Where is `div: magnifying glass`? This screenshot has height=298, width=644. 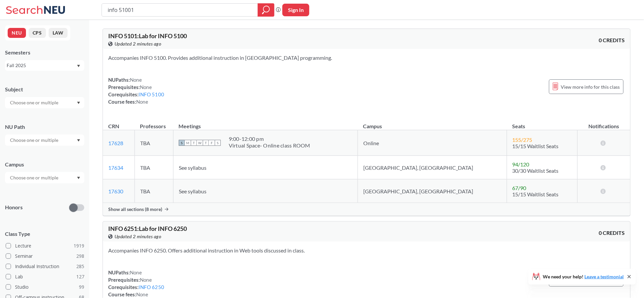 div: magnifying glass is located at coordinates (266, 10).